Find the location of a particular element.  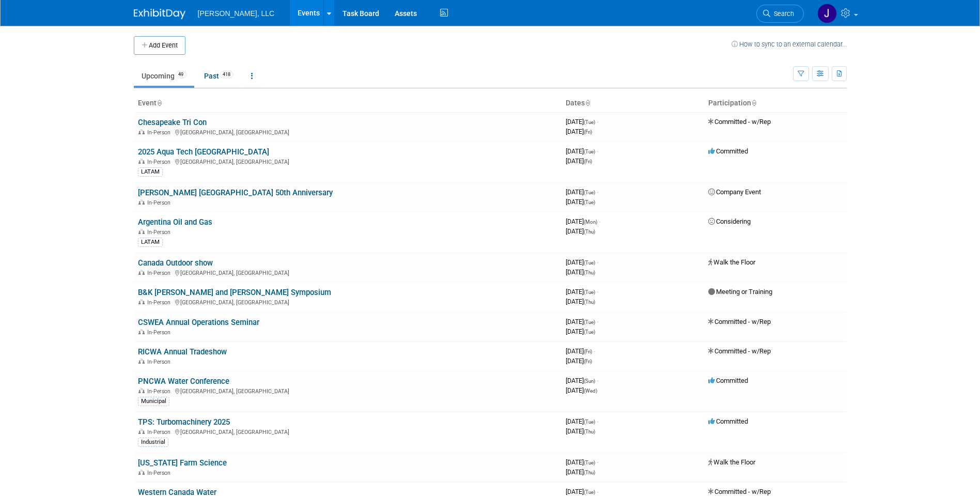

a: Canada Outdoor show is located at coordinates (175, 263).